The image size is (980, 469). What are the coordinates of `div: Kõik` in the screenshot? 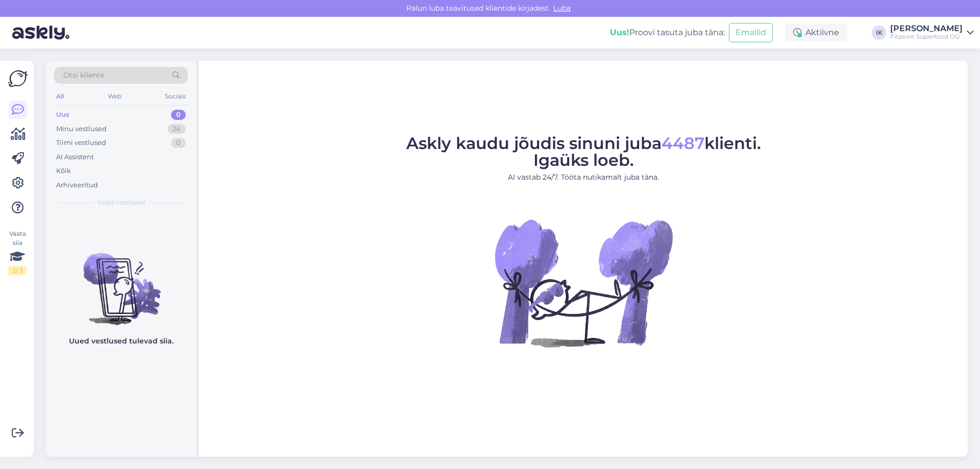 It's located at (63, 171).